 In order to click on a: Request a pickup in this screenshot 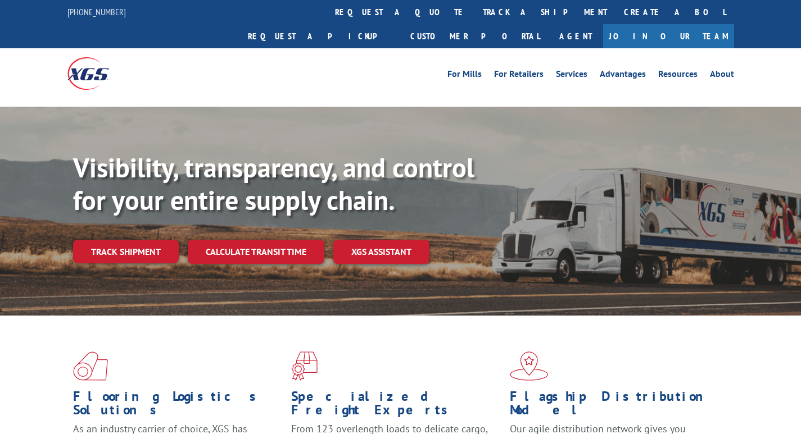, I will do `click(320, 36)`.